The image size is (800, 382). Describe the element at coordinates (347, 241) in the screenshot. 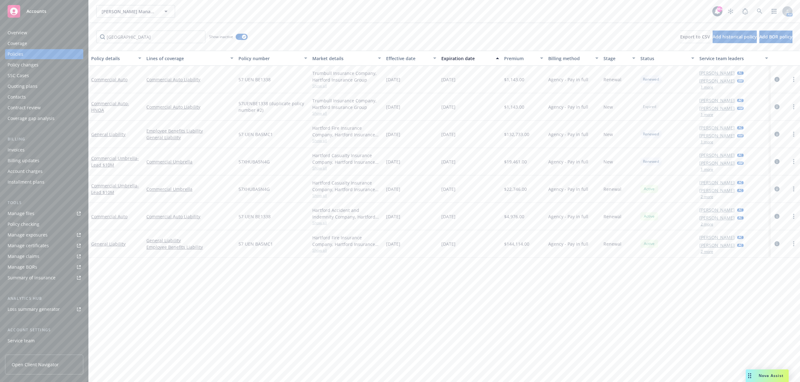

I see `div: Hartford Fire Insurance Company, Hartford Insurance Group` at that location.